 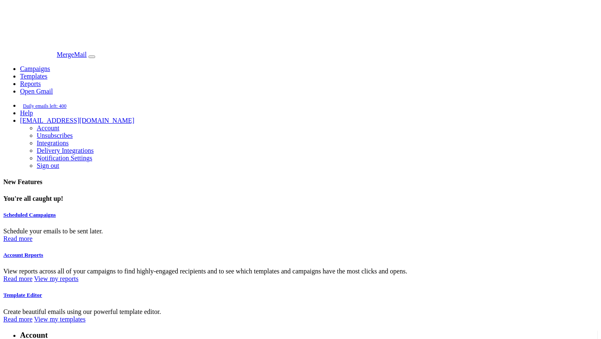 I want to click on a: Account Reports, so click(x=23, y=255).